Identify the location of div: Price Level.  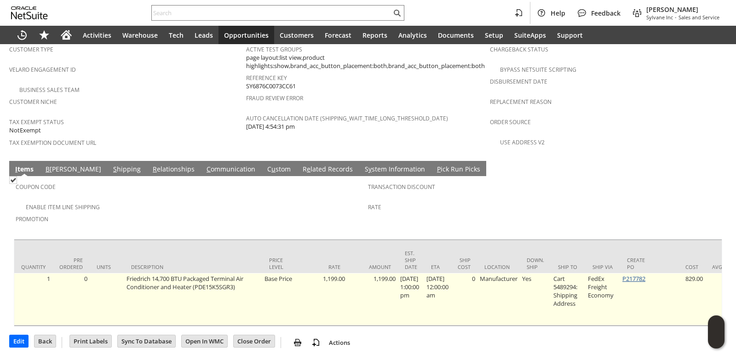
(279, 264).